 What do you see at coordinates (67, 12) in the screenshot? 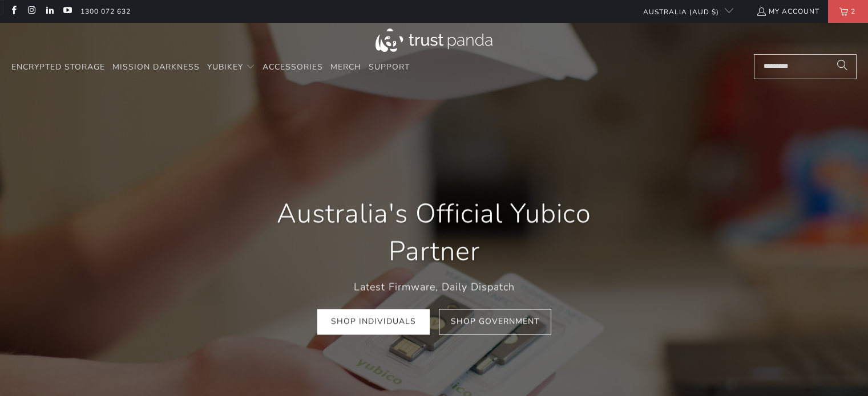
I see `a: Trust Panda Australia on YouTube` at bounding box center [67, 12].